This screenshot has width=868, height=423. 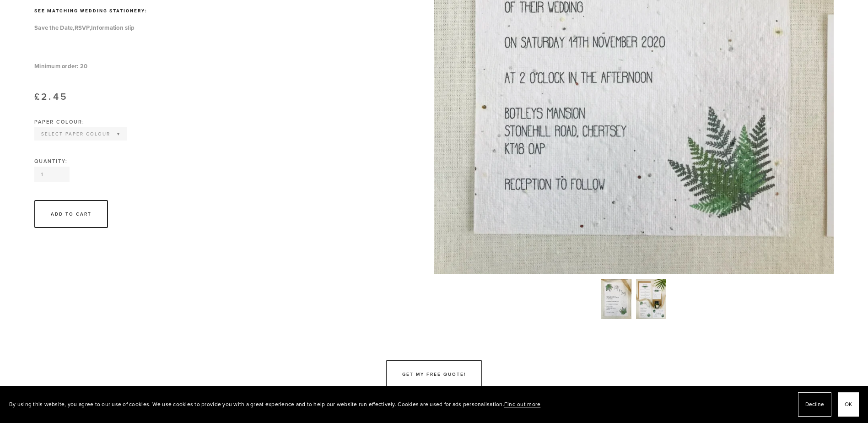 What do you see at coordinates (82, 27) in the screenshot?
I see `strong: RSVP` at bounding box center [82, 27].